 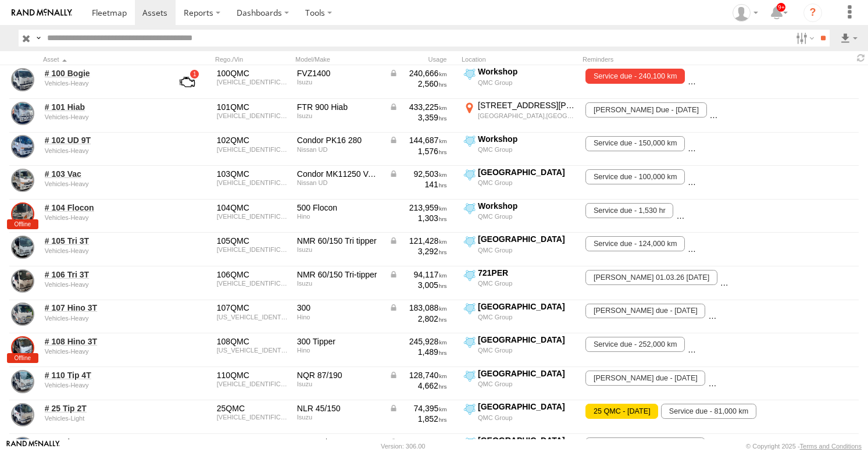 What do you see at coordinates (253, 317) in the screenshot?
I see `div: JHHACS3H30K003050` at bounding box center [253, 317].